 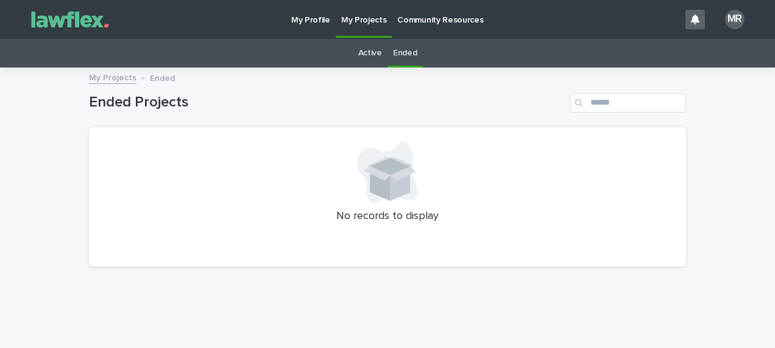 I want to click on a: My Projects, so click(x=113, y=77).